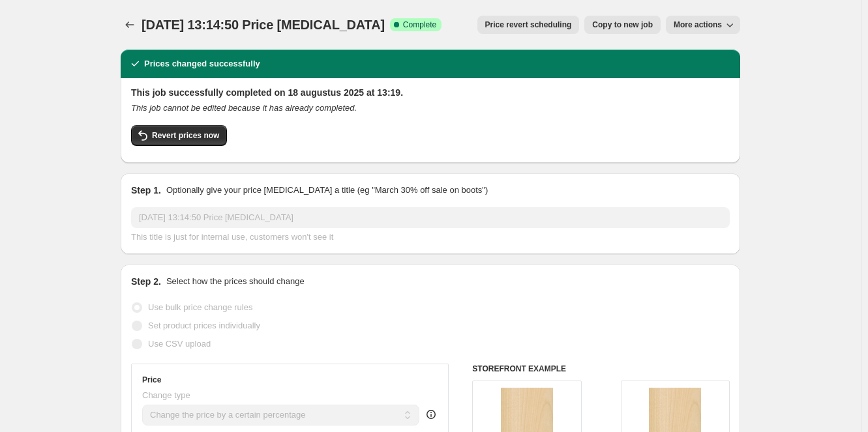 This screenshot has width=868, height=432. What do you see at coordinates (528, 25) in the screenshot?
I see `button: Price revert scheduling` at bounding box center [528, 25].